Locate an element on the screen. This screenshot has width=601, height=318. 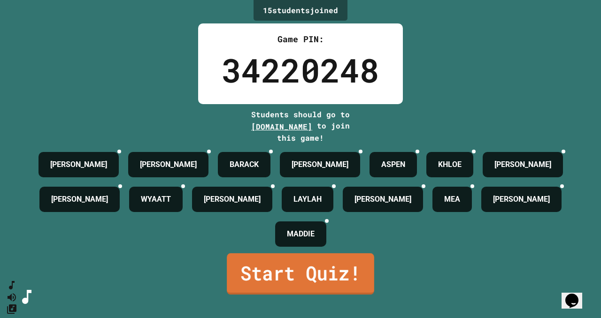
h4: MEA is located at coordinates (452, 200).